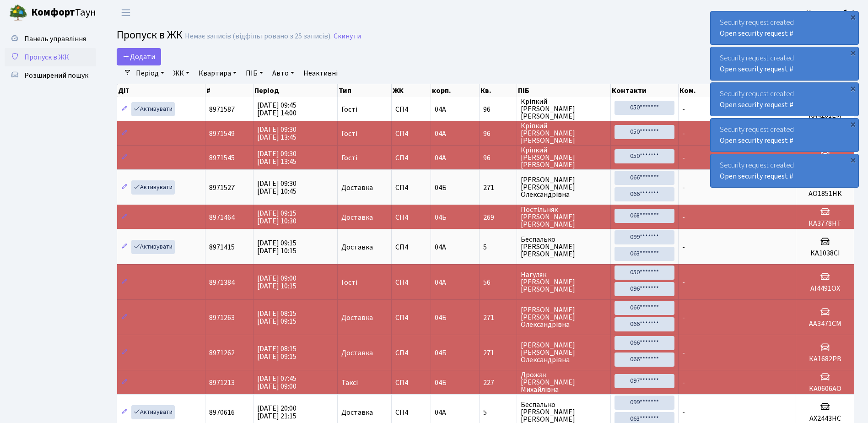  Describe the element at coordinates (222, 218) in the screenshot. I see `span: 8971464` at that location.